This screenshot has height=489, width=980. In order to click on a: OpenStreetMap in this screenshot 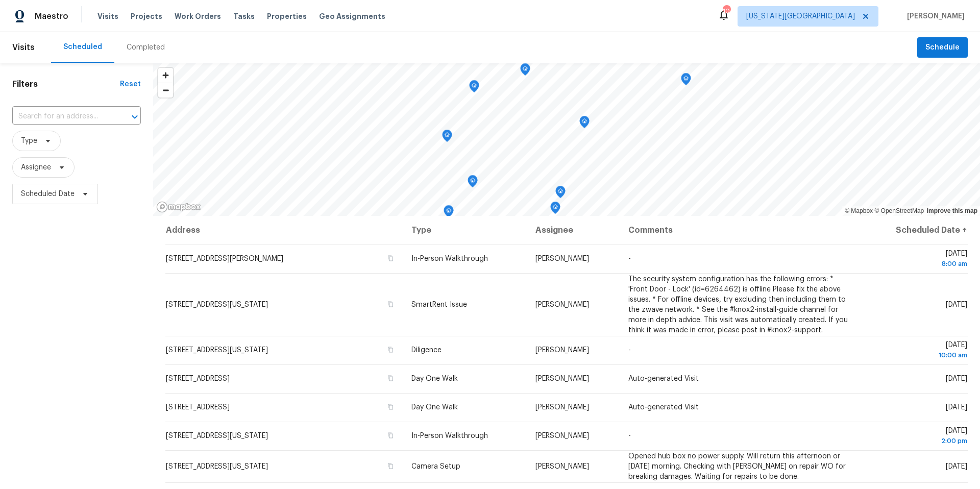, I will do `click(898, 210)`.